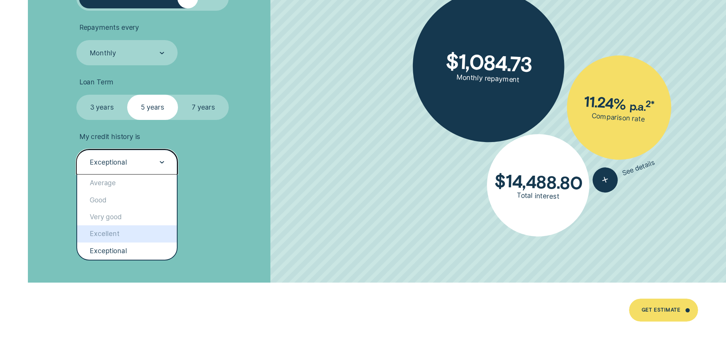 The height and width of the screenshot is (346, 726). Describe the element at coordinates (102, 107) in the screenshot. I see `label: 3 years` at that location.